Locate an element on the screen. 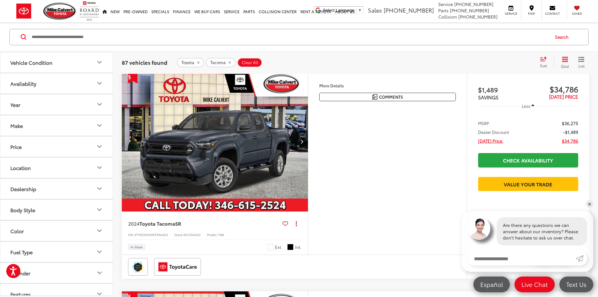 The height and width of the screenshot is (297, 598). button: CylinderCylinder is located at coordinates (57, 272).